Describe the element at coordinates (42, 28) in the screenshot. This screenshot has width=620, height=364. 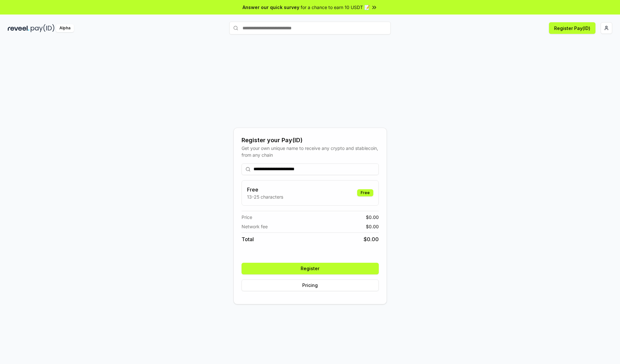
I see `img: pay_id` at that location.